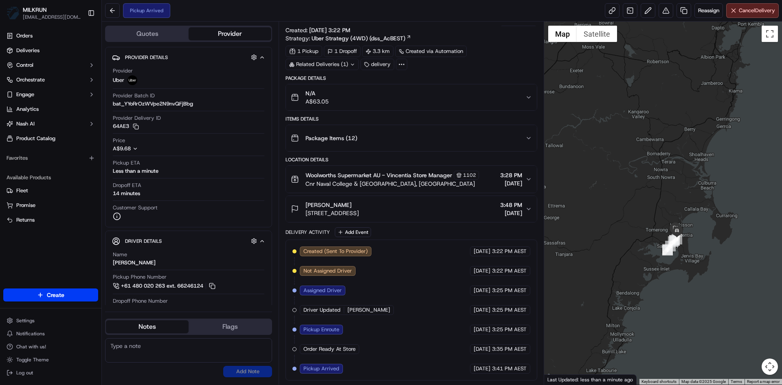 This screenshot has height=385, width=782. What do you see at coordinates (560, 379) in the screenshot?
I see `a: Open this area in Google Maps (opens a new window)` at bounding box center [560, 379].